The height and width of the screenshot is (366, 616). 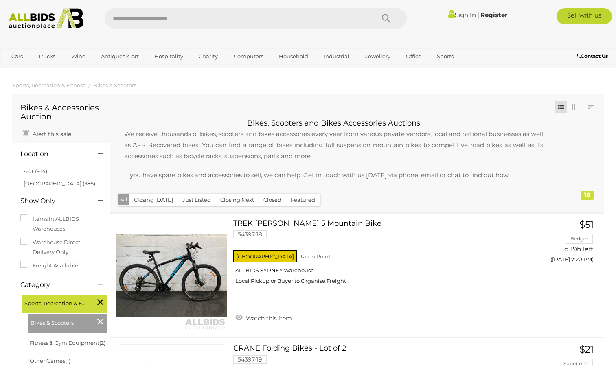 What do you see at coordinates (336, 56) in the screenshot?
I see `a: Industrial` at bounding box center [336, 56].